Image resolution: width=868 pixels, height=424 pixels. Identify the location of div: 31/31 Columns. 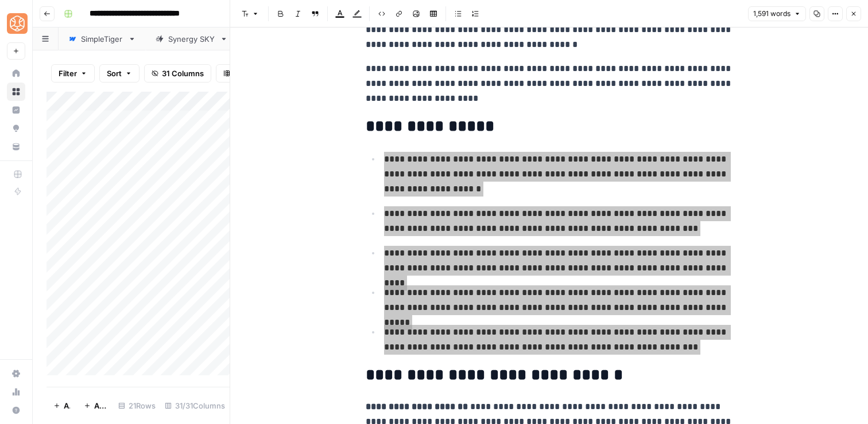
(195, 406).